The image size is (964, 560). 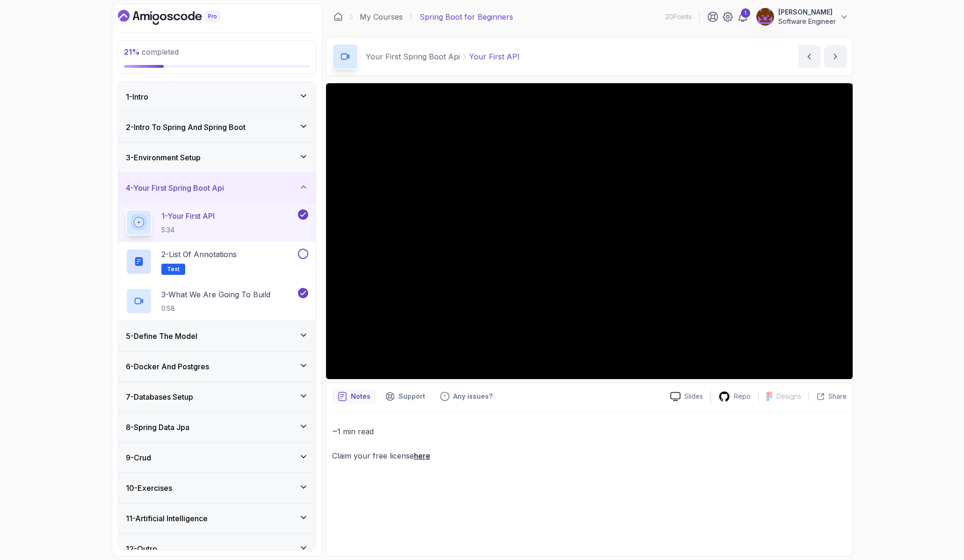 I want to click on button: 7-Databases Setup, so click(x=217, y=397).